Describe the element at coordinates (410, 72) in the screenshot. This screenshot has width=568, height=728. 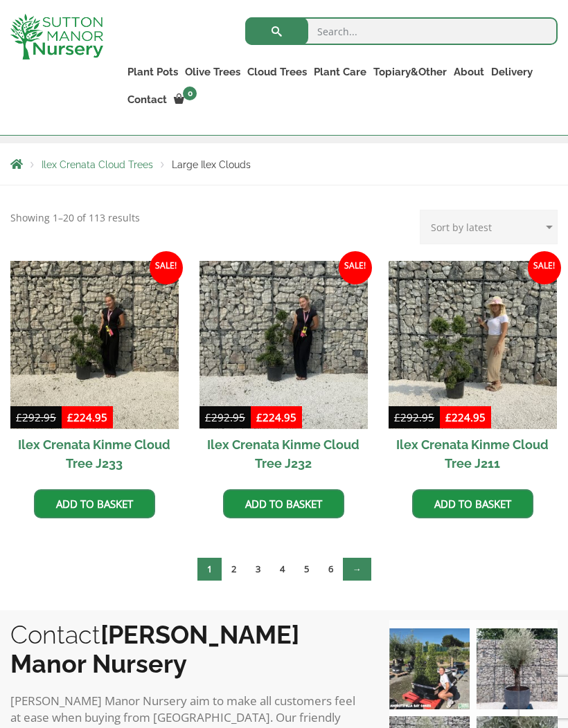
I see `a: Topiary&Other` at that location.